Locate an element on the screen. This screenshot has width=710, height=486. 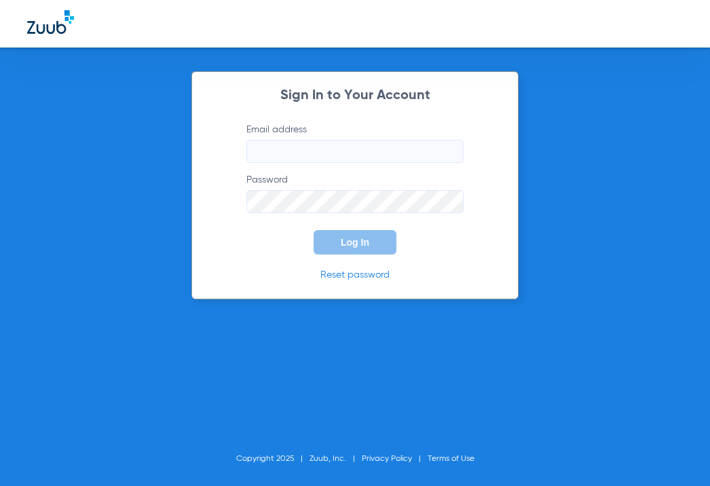
input: Email address is located at coordinates (355, 151).